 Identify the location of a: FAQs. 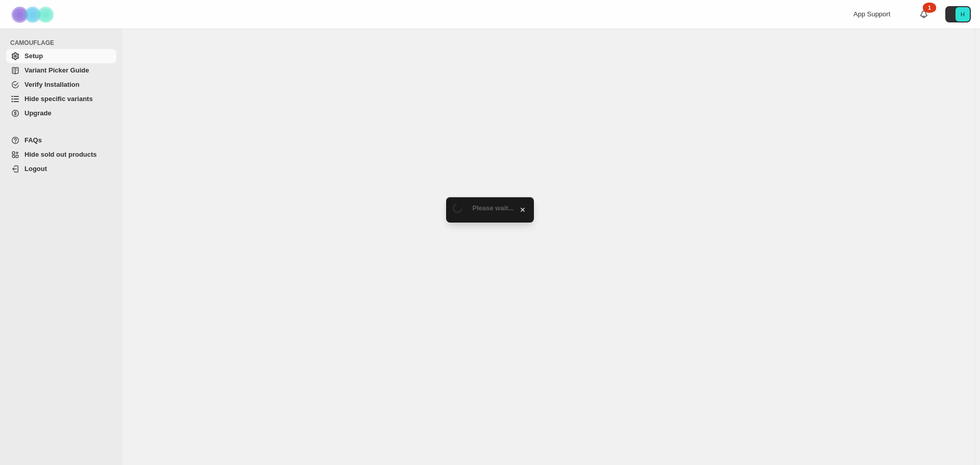
(61, 141).